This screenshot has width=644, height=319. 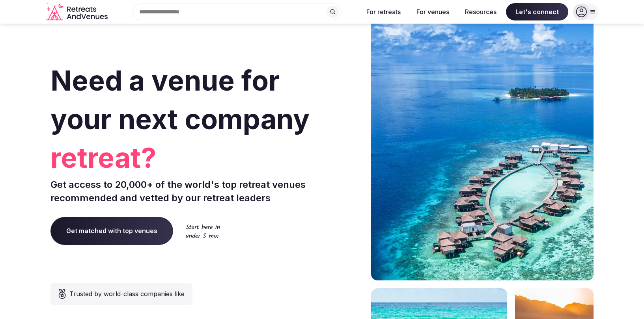 What do you see at coordinates (112, 231) in the screenshot?
I see `span: Get matched with top venues` at bounding box center [112, 231].